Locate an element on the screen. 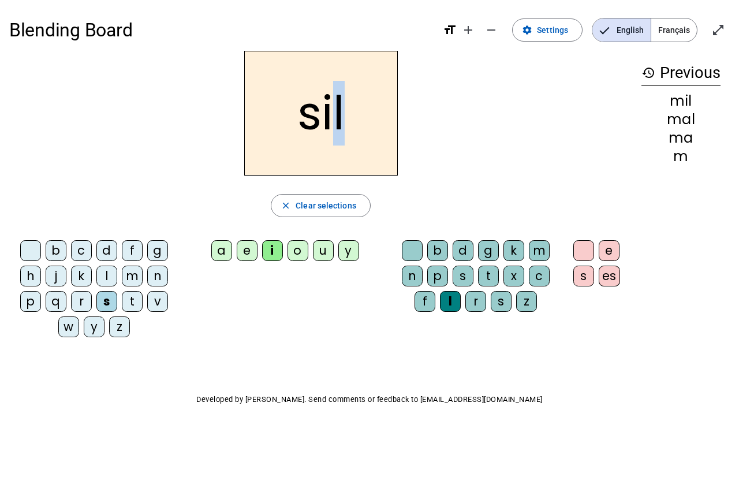  h2: sil is located at coordinates (321, 113).